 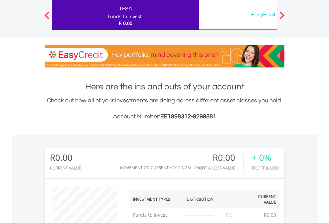 What do you see at coordinates (165, 117) in the screenshot?
I see `h3: Account Number:` at bounding box center [165, 117].